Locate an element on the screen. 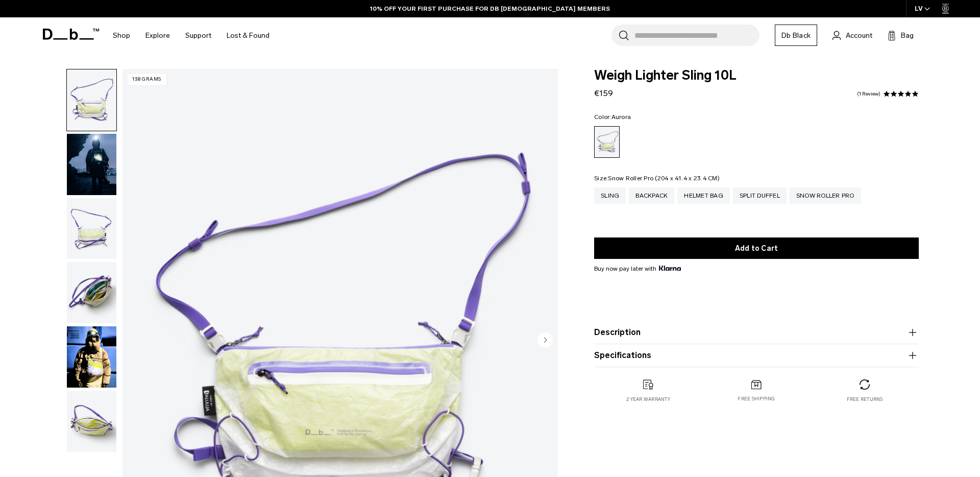 The height and width of the screenshot is (477, 980). a: Db Black is located at coordinates (796, 35).